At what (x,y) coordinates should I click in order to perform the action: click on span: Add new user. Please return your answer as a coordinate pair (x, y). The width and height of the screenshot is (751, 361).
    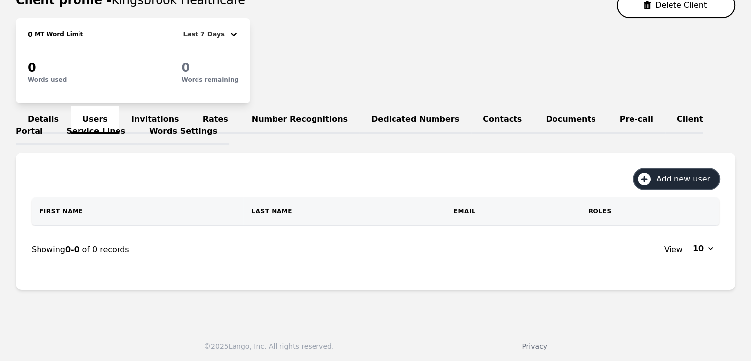
    Looking at the image, I should click on (687, 179).